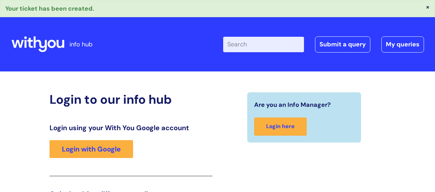 The image size is (435, 192). What do you see at coordinates (131, 99) in the screenshot?
I see `h2: Login to our info hub` at bounding box center [131, 99].